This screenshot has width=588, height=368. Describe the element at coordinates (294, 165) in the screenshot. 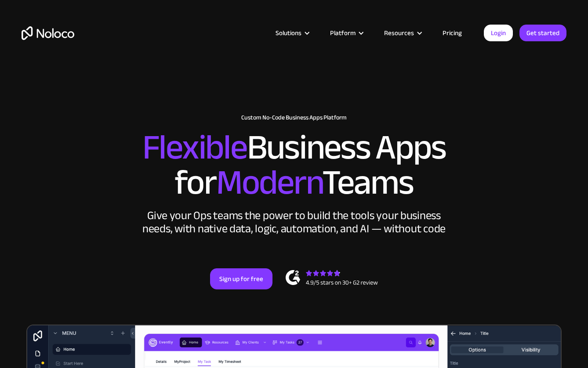

I see `h2: Business Apps for Teams` at that location.